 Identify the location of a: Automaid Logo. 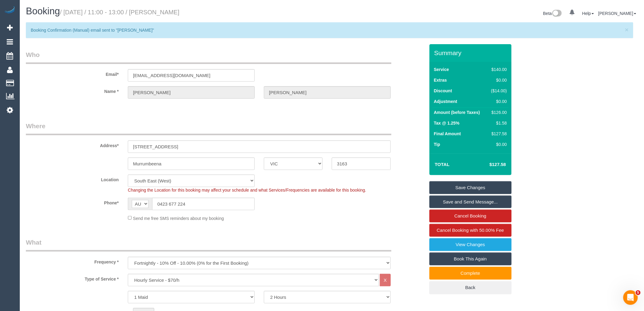
(10, 11).